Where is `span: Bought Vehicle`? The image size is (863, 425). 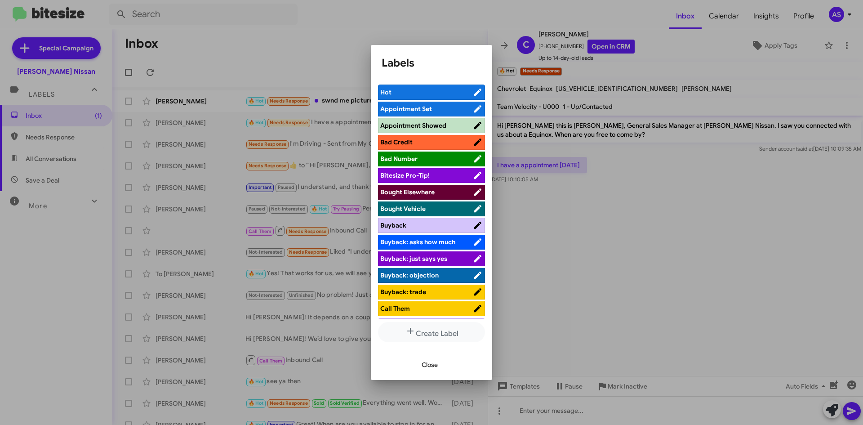
span: Bought Vehicle is located at coordinates (403, 208).